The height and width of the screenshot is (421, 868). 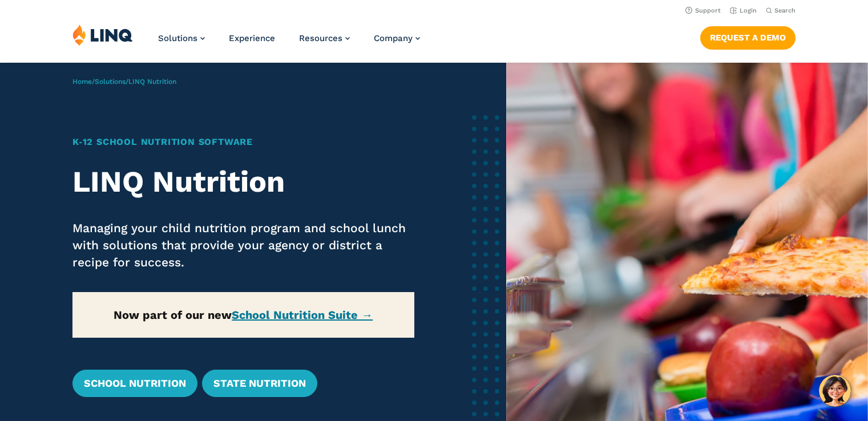 I want to click on nav: Primary Navigation, so click(x=289, y=43).